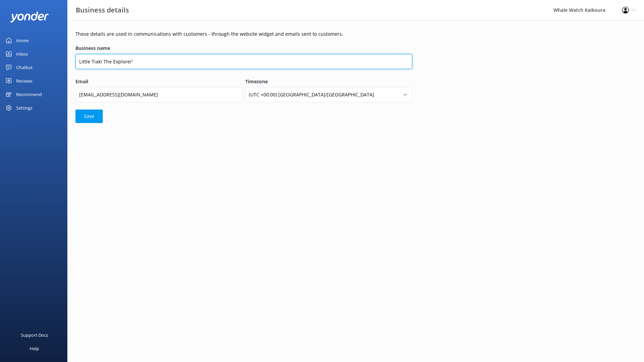  I want to click on p: These details are used in communications with customers - through the website widget and emails s..., so click(244, 34).